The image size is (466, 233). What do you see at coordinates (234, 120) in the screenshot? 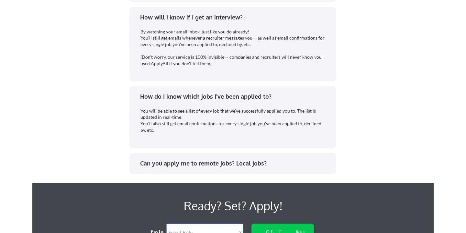
I see `div: You will be able to see a list of every job that we've successfully applied you to. The list is u...` at bounding box center [234, 120].